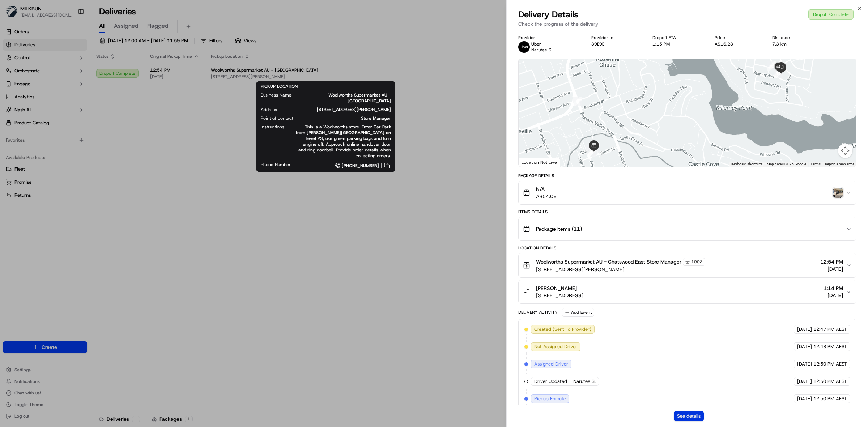 This screenshot has height=427, width=868. I want to click on div: Package Details, so click(687, 175).